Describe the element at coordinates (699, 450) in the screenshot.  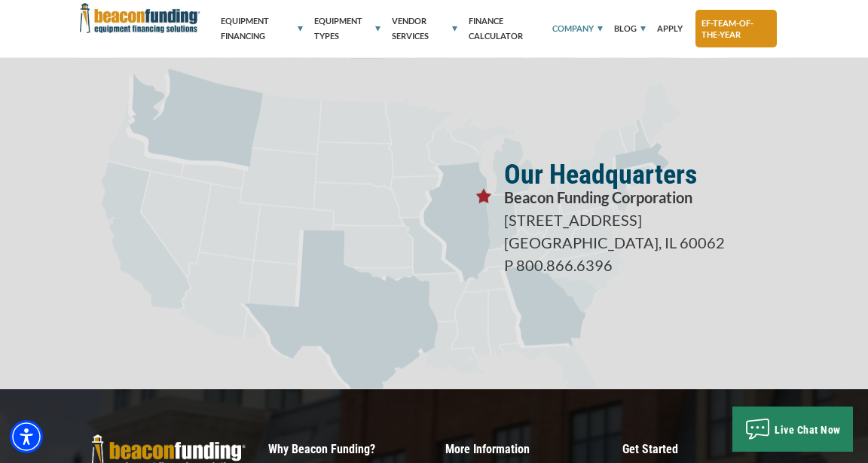
I see `p: Get Started` at that location.